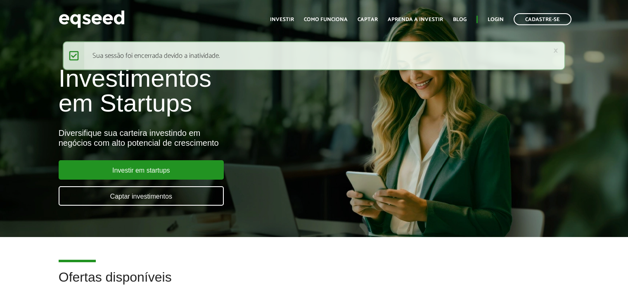  What do you see at coordinates (141, 170) in the screenshot?
I see `a: Investir em startups` at bounding box center [141, 170].